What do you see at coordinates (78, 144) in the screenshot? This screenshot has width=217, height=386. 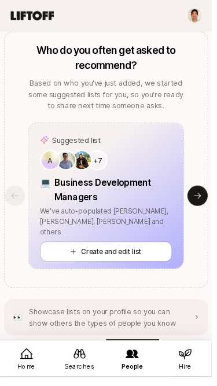 I see `p: Suggested list` at bounding box center [78, 144].